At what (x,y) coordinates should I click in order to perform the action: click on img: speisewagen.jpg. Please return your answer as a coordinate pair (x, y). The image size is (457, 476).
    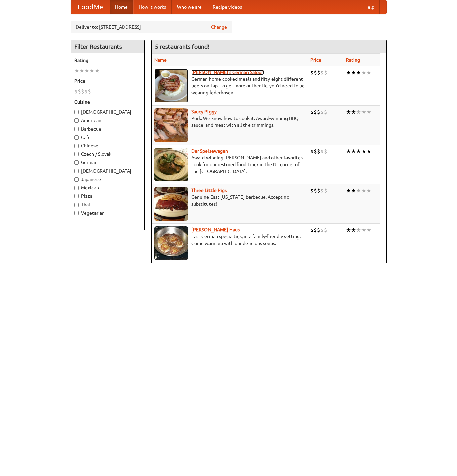
    Looking at the image, I should click on (171, 164).